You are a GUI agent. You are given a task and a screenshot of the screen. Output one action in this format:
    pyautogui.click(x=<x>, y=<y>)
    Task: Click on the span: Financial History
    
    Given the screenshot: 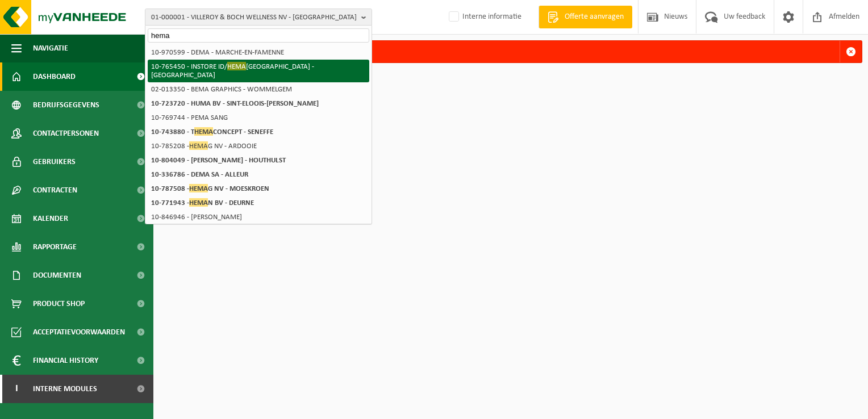 What is the action you would take?
    pyautogui.click(x=65, y=360)
    